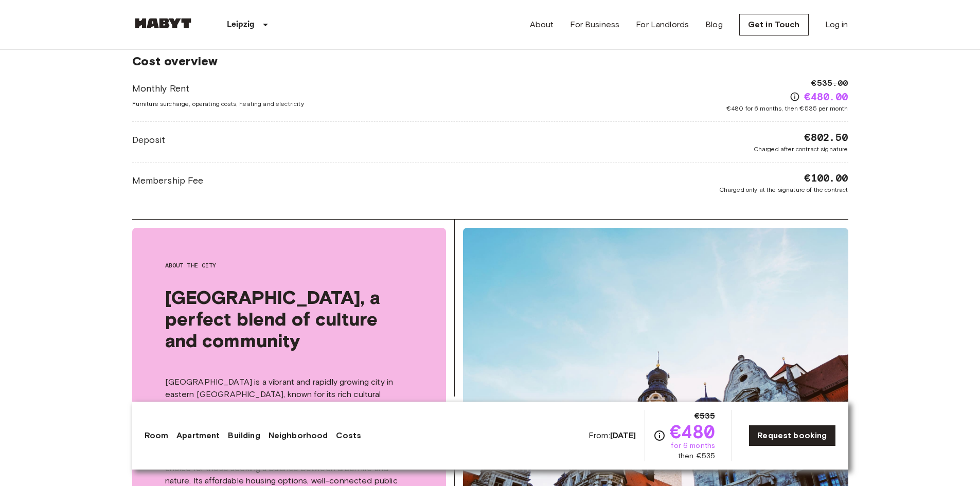 Image resolution: width=980 pixels, height=486 pixels. Describe the element at coordinates (218, 88) in the screenshot. I see `span: Monthly Rent` at that location.